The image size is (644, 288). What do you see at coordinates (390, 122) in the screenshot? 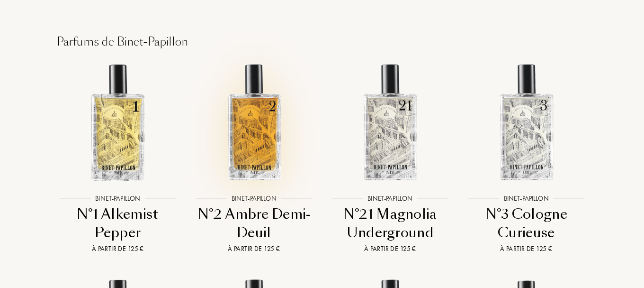
I see `img: N°21 Magnolia Underground Binet Papillon` at bounding box center [390, 122].